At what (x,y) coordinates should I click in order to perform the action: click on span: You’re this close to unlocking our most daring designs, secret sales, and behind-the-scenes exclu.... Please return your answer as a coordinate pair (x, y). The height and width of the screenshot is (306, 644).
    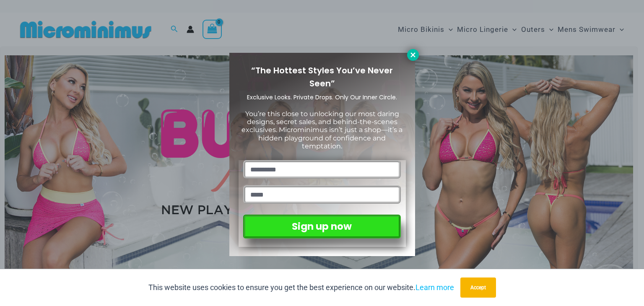
    Looking at the image, I should click on (322, 130).